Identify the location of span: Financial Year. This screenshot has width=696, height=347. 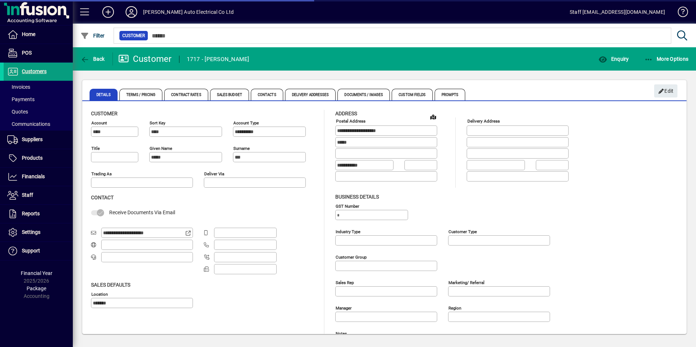
(36, 274).